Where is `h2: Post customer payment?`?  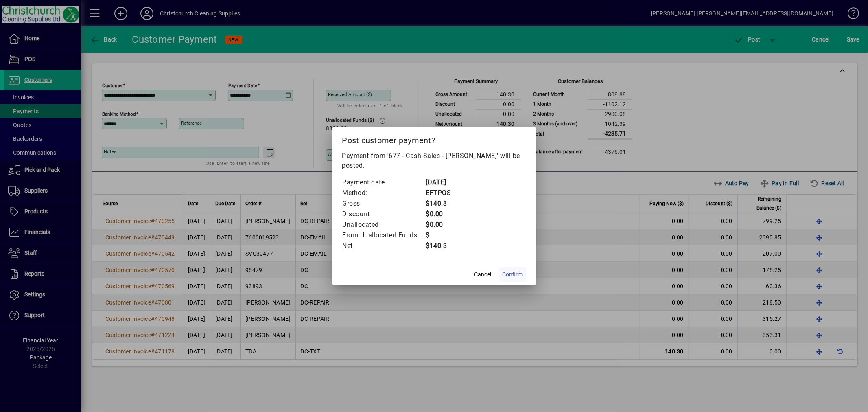 h2: Post customer payment? is located at coordinates (434, 139).